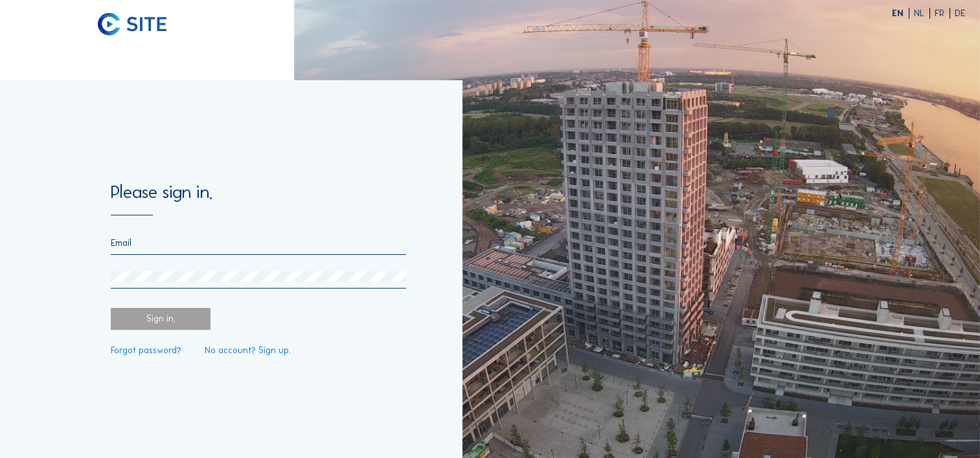  What do you see at coordinates (960, 13) in the screenshot?
I see `div: DE` at bounding box center [960, 13].